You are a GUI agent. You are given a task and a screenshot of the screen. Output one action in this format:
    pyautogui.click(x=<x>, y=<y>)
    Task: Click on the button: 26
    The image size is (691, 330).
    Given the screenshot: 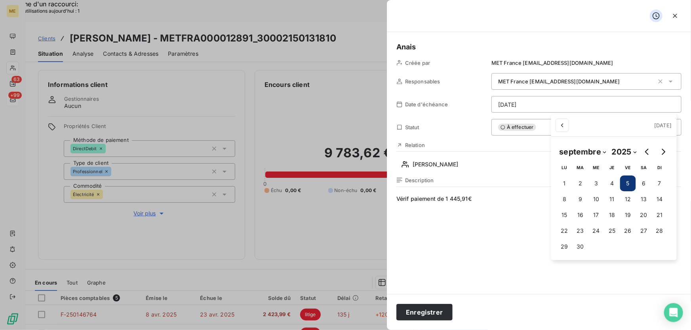 What is the action you would take?
    pyautogui.click(x=628, y=231)
    